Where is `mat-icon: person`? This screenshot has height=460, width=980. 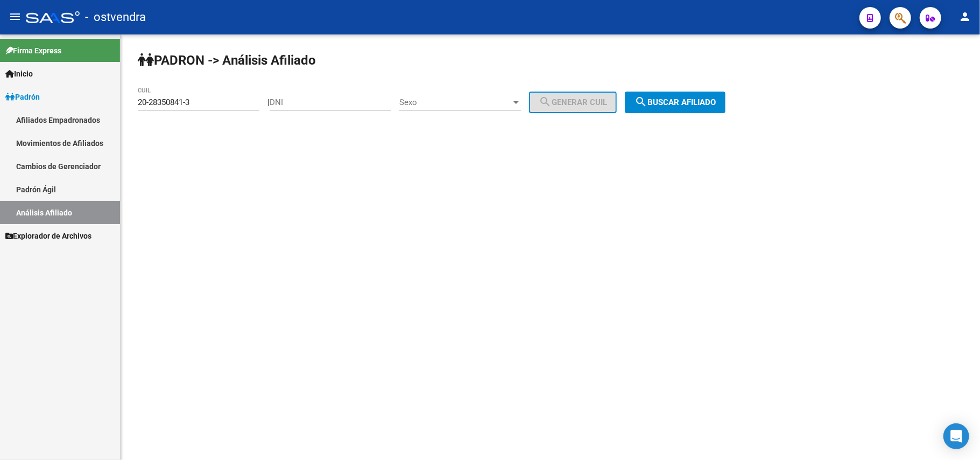 mat-icon: person is located at coordinates (964, 17).